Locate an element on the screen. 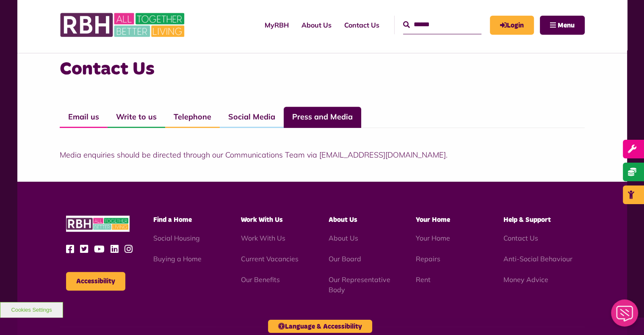  button: Language & Accessibility is located at coordinates (320, 326).